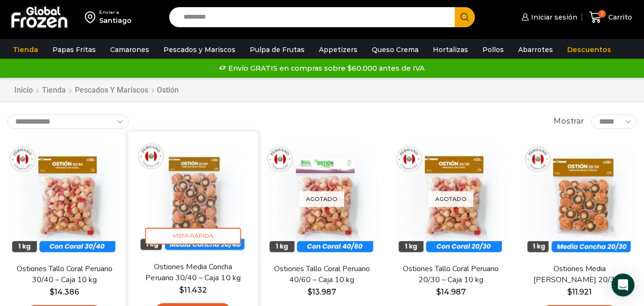  Describe the element at coordinates (193, 290) in the screenshot. I see `bdi: 11.432` at that location.